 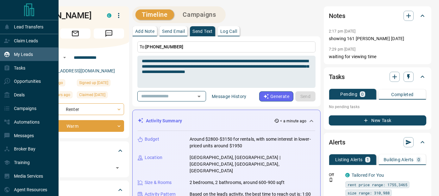 What do you see at coordinates (403, 95) in the screenshot?
I see `p: Completed` at bounding box center [403, 95].